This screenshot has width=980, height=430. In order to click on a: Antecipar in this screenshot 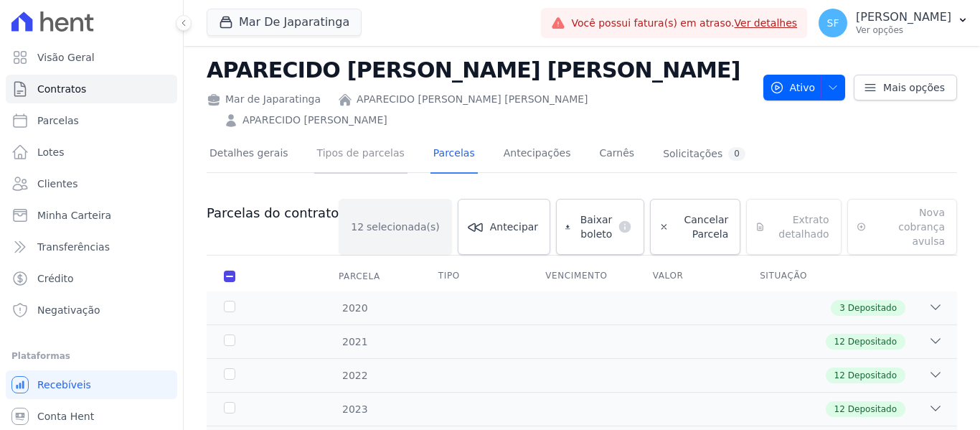, I will do `click(503, 226)`.